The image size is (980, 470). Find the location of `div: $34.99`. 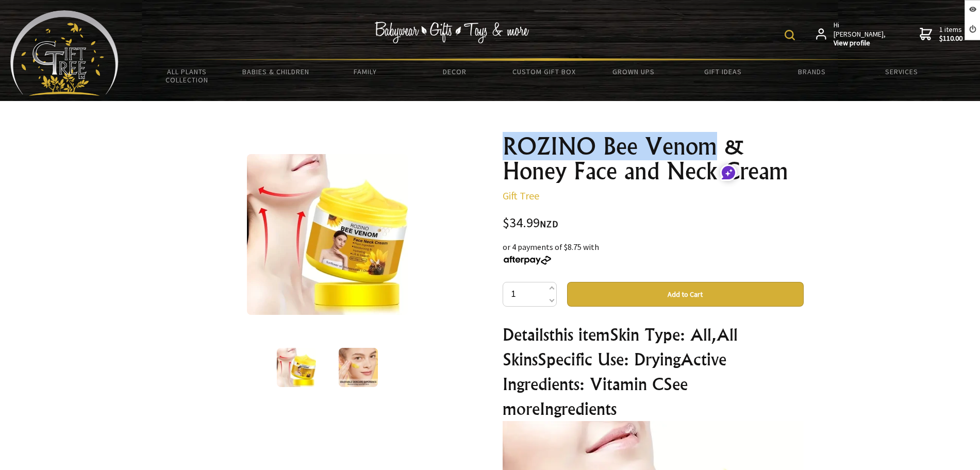

div: $34.99 is located at coordinates (653, 223).